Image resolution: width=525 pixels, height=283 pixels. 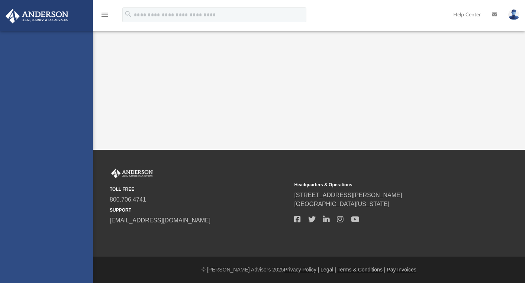 What do you see at coordinates (199, 210) in the screenshot?
I see `small: SUPPORT` at bounding box center [199, 210].